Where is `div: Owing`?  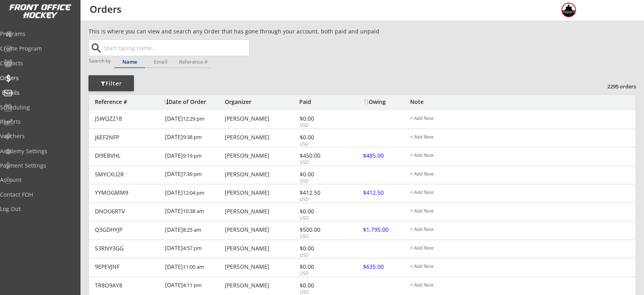 div: Owing is located at coordinates (387, 102).